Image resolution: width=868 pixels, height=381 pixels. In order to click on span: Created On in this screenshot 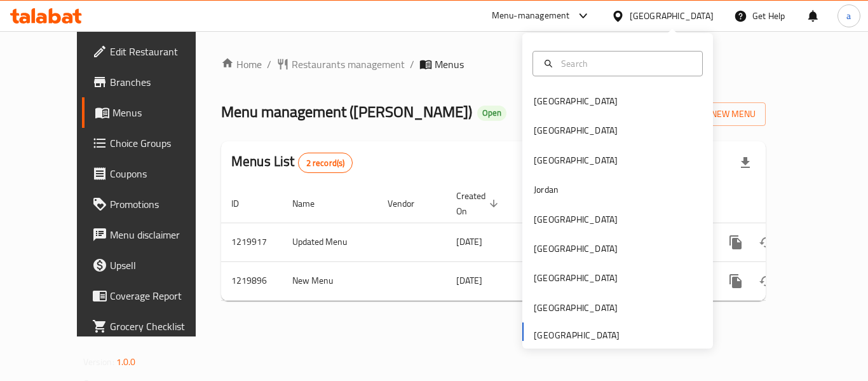, I will do `click(479, 204)`.